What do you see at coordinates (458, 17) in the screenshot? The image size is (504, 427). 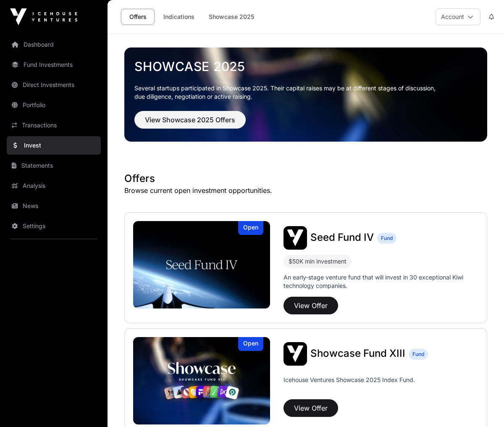 I see `button: Account` at bounding box center [458, 17].